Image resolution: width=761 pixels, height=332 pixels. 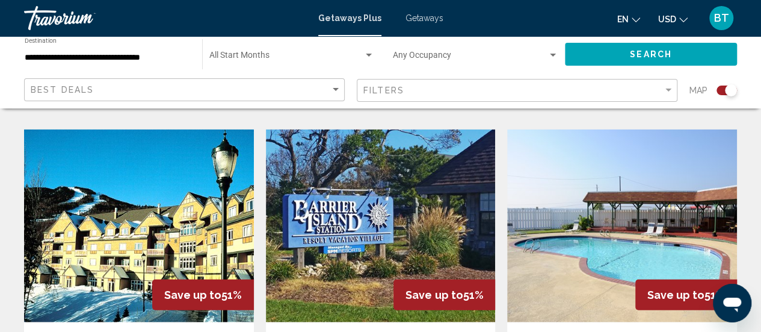 I want to click on span: Map, so click(x=699, y=90).